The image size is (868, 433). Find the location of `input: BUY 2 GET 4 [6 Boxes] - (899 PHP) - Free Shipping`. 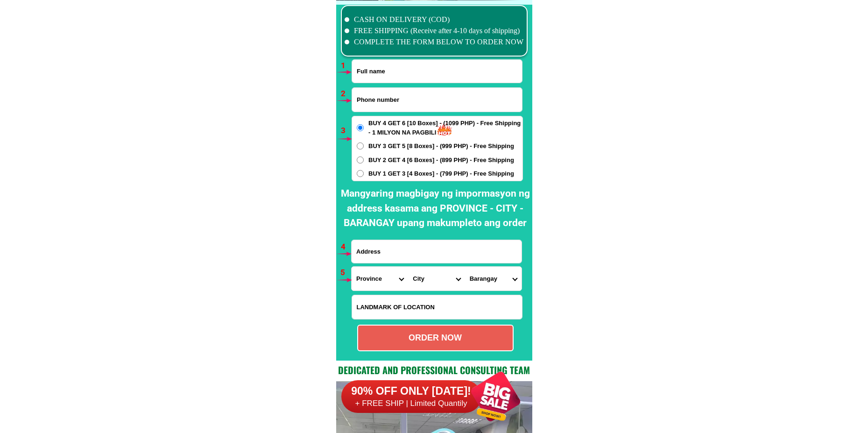

input: BUY 2 GET 4 [6 Boxes] - (899 PHP) - Free Shipping is located at coordinates (360, 160).